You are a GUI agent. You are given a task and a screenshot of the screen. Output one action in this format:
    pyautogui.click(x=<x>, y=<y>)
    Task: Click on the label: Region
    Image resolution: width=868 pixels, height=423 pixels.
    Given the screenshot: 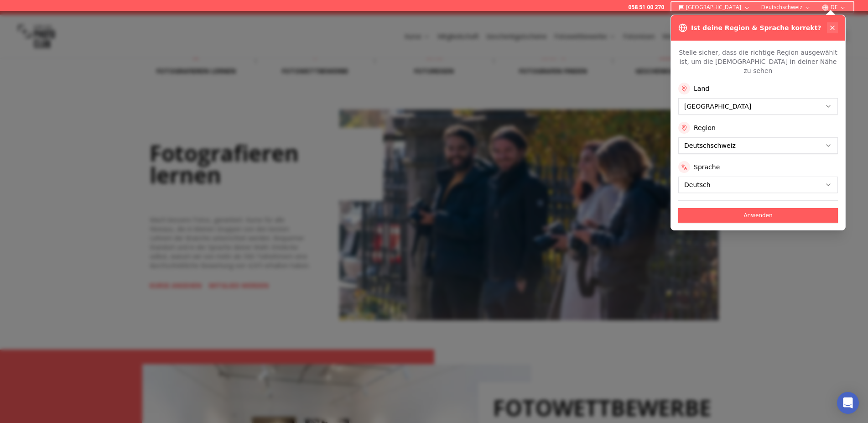 What is the action you would take?
    pyautogui.click(x=705, y=128)
    